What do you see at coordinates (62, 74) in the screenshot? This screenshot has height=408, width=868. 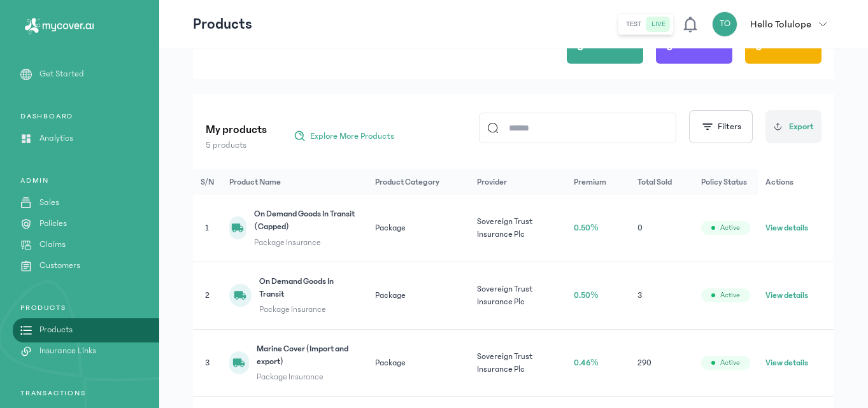 I see `p: Get Started` at bounding box center [62, 74].